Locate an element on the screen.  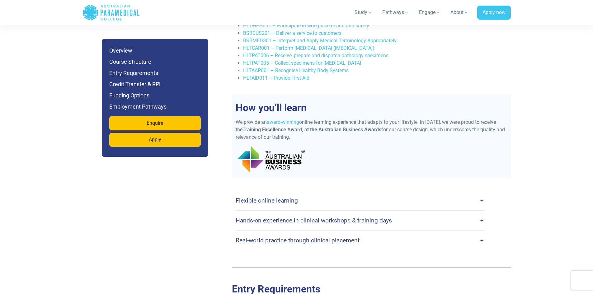
a: Pathways is located at coordinates (396, 12).